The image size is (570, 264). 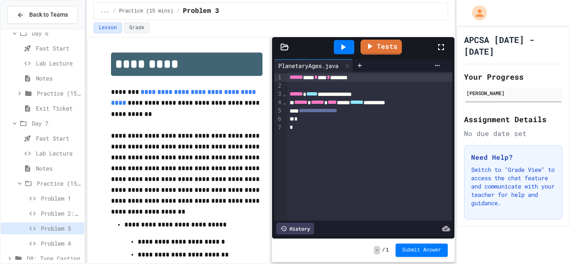 I want to click on div: 1, so click(x=278, y=78).